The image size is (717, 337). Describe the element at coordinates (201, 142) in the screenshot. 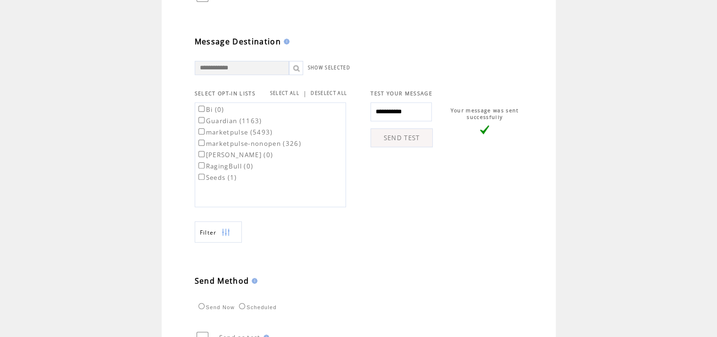

I see `input: marketpulse-nonopen (326)` at that location.